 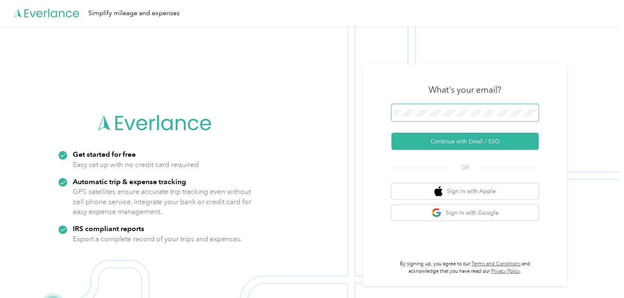 What do you see at coordinates (465, 268) in the screenshot?
I see `p: By signing up, you agree to our and acknowledge that you have read our .` at bounding box center [465, 268].